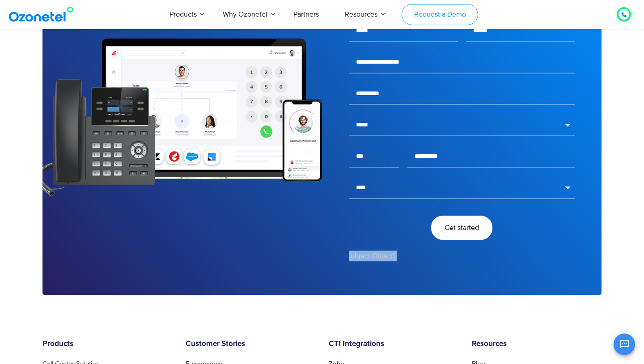  What do you see at coordinates (440, 14) in the screenshot?
I see `a: Request a Demo` at bounding box center [440, 14].